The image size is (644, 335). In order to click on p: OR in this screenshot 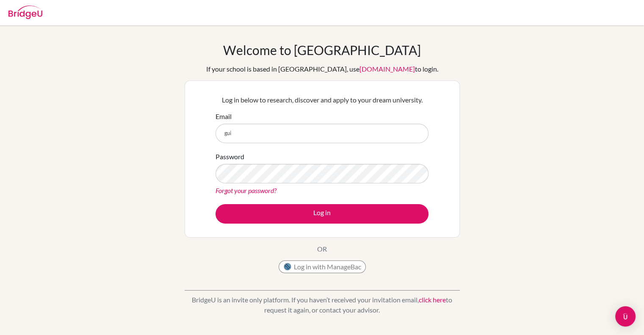, I will do `click(322, 249)`.